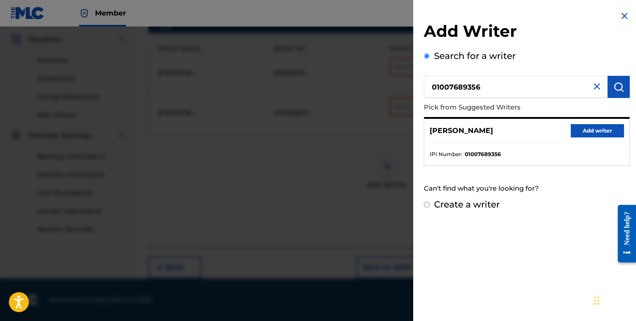 This screenshot has width=636, height=321. I want to click on button: Add writer, so click(597, 131).